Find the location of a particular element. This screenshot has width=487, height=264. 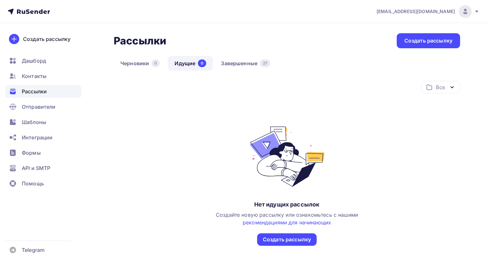

a: Завершенные27 is located at coordinates (246, 63).